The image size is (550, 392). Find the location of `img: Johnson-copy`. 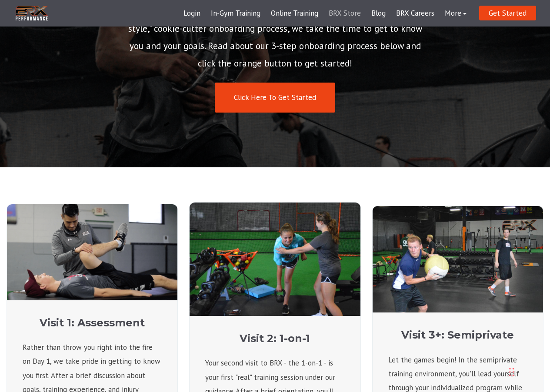

img: Johnson-copy is located at coordinates (458, 259).